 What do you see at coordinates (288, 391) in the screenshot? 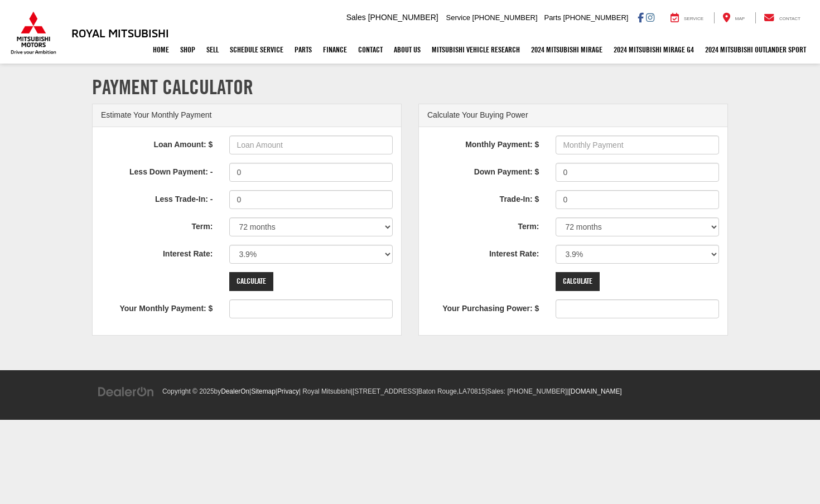
I see `a: Privacy` at bounding box center [288, 391].